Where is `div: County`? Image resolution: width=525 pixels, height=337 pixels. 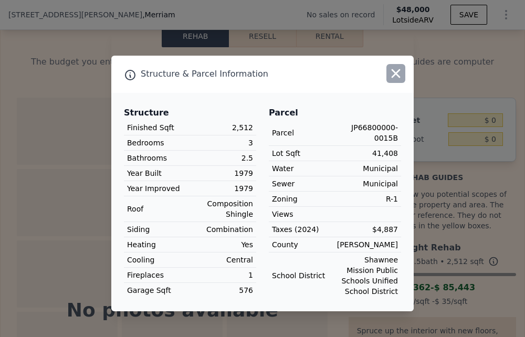
div: County is located at coordinates (304, 245).